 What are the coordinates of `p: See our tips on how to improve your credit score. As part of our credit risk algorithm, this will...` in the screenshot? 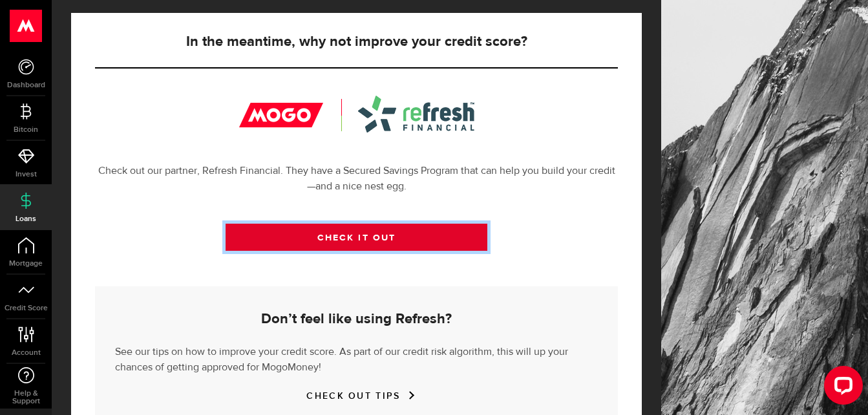 It's located at (356, 358).